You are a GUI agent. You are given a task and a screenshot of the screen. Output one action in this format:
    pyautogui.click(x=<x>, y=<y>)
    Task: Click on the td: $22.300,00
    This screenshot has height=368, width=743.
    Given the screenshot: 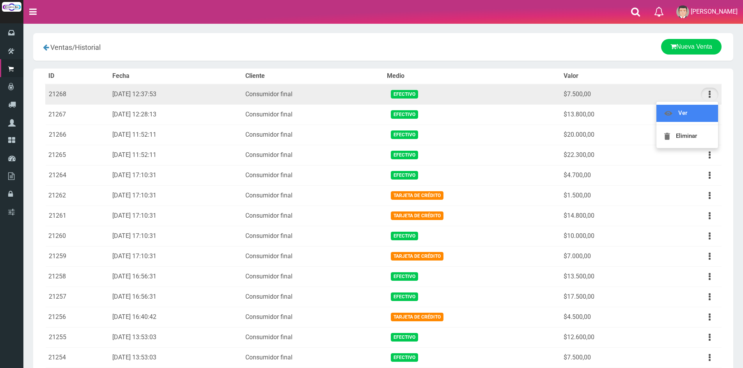 What is the action you would take?
    pyautogui.click(x=609, y=155)
    